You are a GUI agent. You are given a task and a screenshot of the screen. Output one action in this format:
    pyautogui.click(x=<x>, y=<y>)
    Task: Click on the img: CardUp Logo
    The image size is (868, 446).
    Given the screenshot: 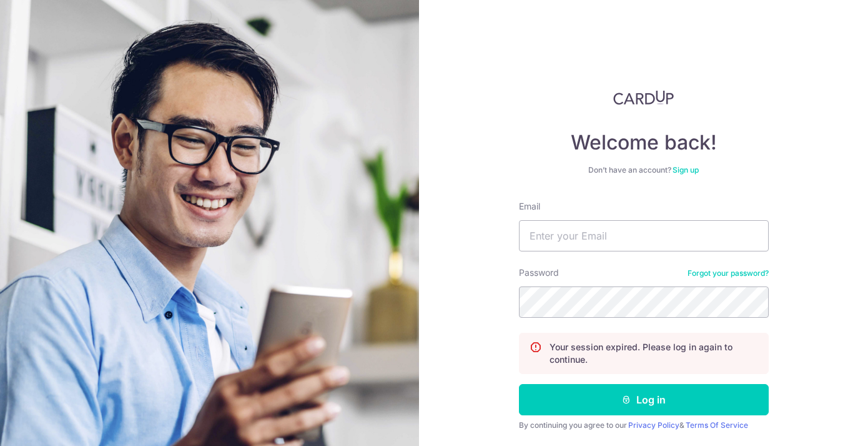 What is the action you would take?
    pyautogui.click(x=644, y=97)
    